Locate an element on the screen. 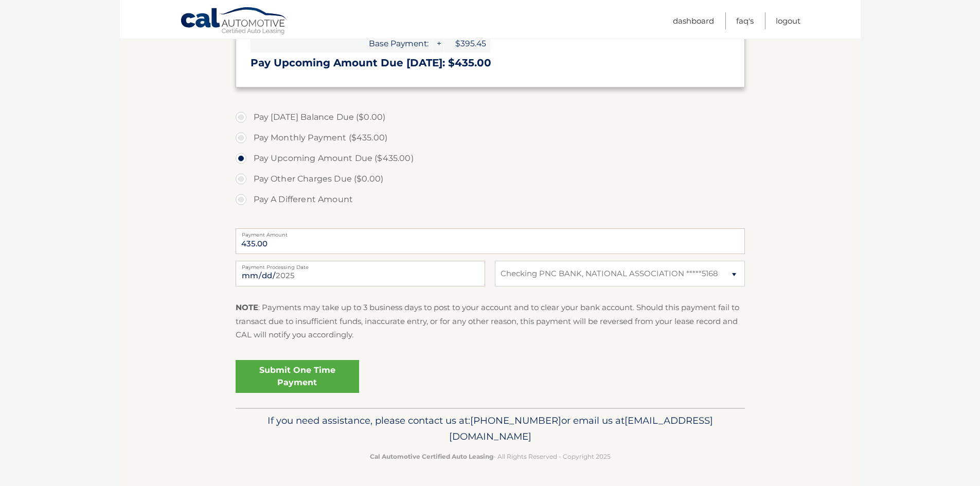  span: Base Payment: is located at coordinates (342, 43).